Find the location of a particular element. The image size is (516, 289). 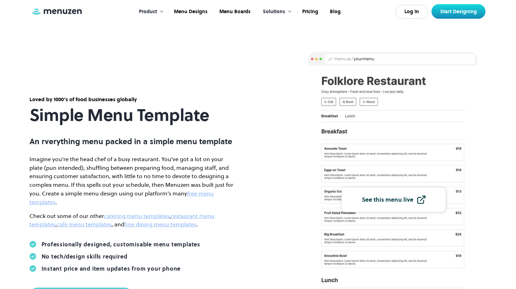

div: Professionally designed, customisable menu templates is located at coordinates (121, 244).